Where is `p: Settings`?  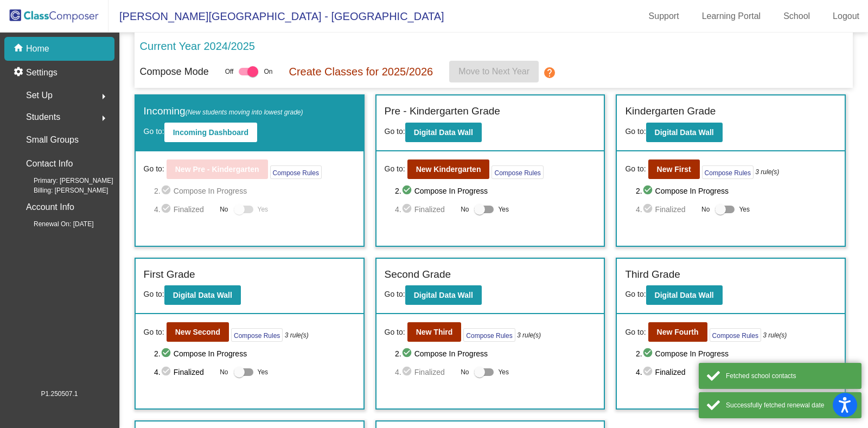 p: Settings is located at coordinates (42, 73).